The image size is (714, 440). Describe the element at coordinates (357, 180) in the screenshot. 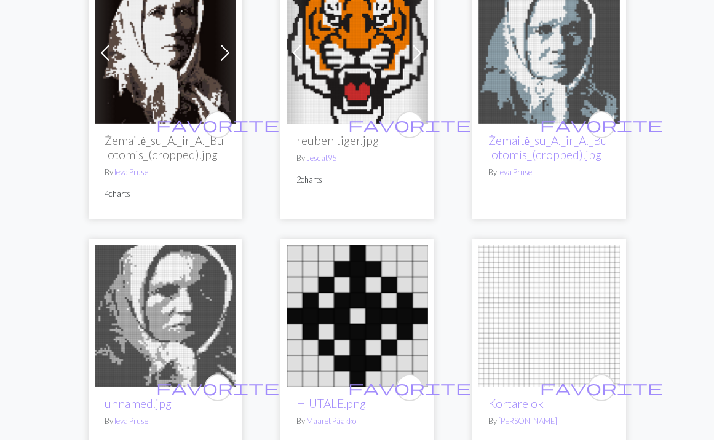

I see `p: 2 charts` at that location.